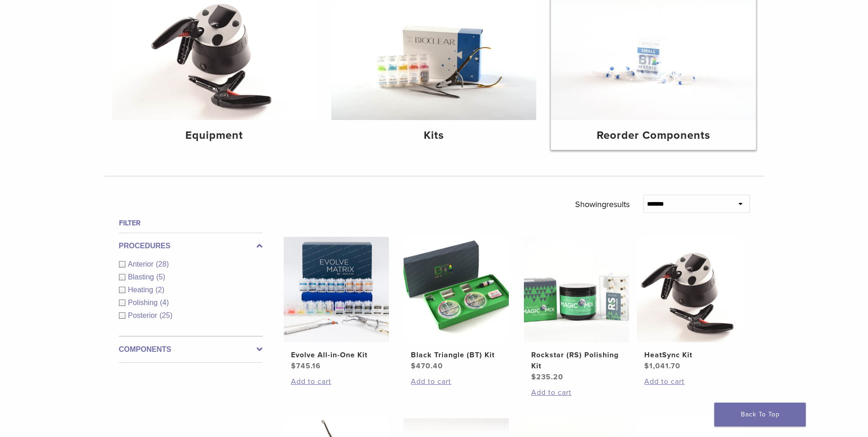  I want to click on bdi: 1,041.70, so click(662, 366).